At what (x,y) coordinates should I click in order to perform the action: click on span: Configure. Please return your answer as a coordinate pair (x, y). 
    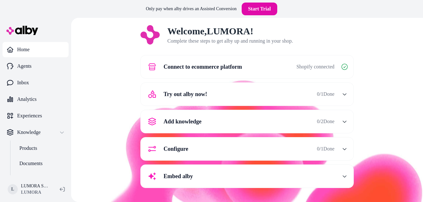
    Looking at the image, I should click on (176, 149).